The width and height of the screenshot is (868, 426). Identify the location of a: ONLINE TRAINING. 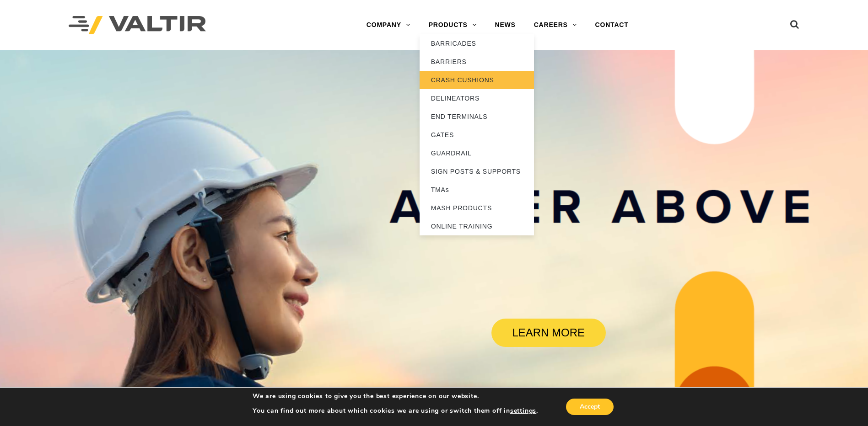
(477, 226).